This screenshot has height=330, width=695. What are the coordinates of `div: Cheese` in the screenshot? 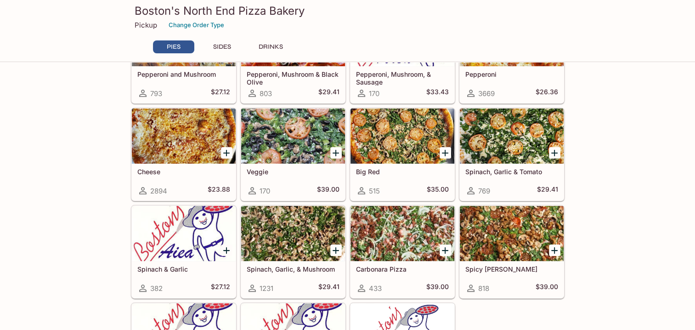 It's located at (184, 136).